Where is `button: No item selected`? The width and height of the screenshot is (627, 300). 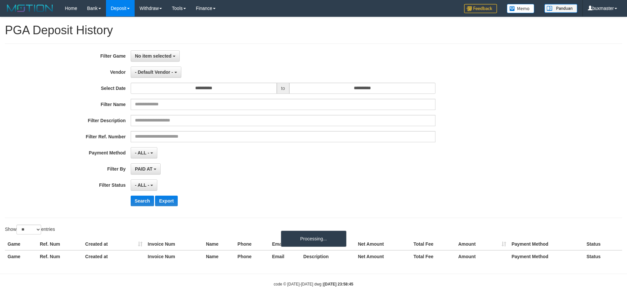
button: No item selected is located at coordinates (155, 56).